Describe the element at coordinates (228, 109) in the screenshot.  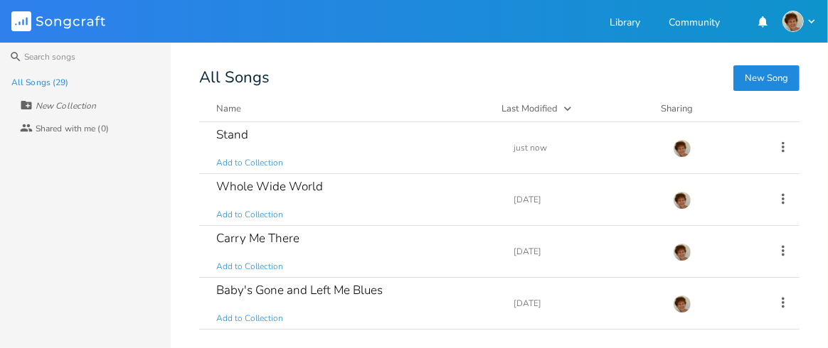
I see `div: Name` at that location.